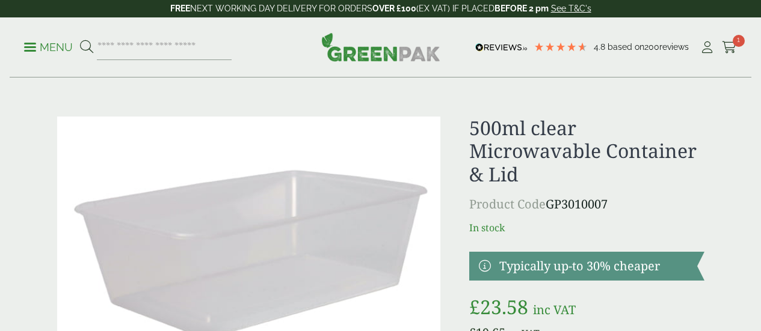 This screenshot has width=761, height=331. Describe the element at coordinates (674, 47) in the screenshot. I see `span: reviews` at that location.